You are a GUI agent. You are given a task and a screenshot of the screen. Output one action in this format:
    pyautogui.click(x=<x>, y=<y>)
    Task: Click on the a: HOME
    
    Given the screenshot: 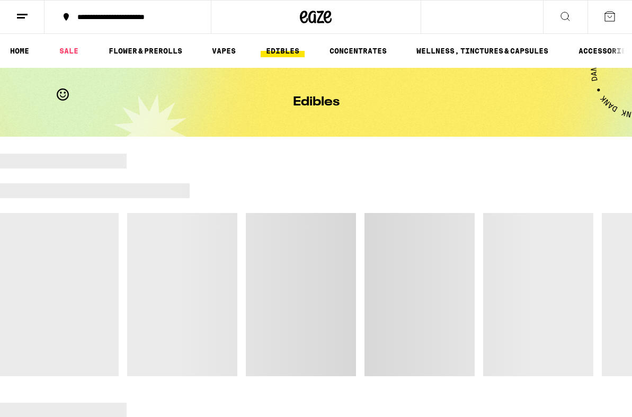 What is the action you would take?
    pyautogui.click(x=20, y=51)
    